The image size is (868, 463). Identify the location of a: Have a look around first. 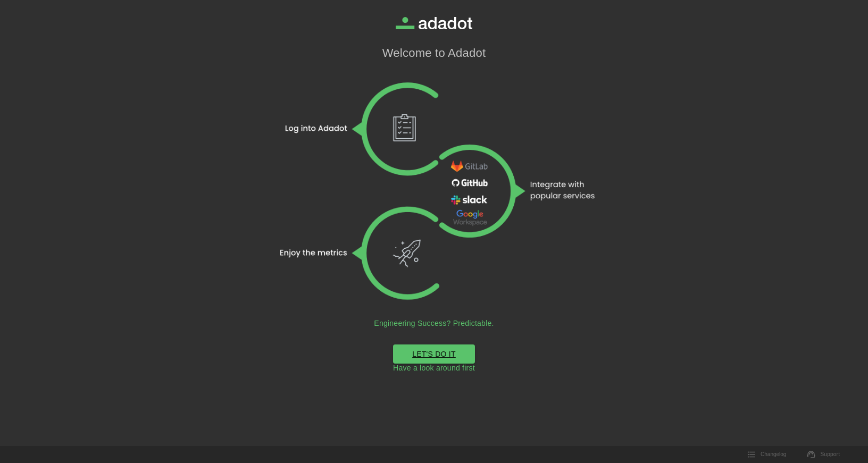
(434, 368).